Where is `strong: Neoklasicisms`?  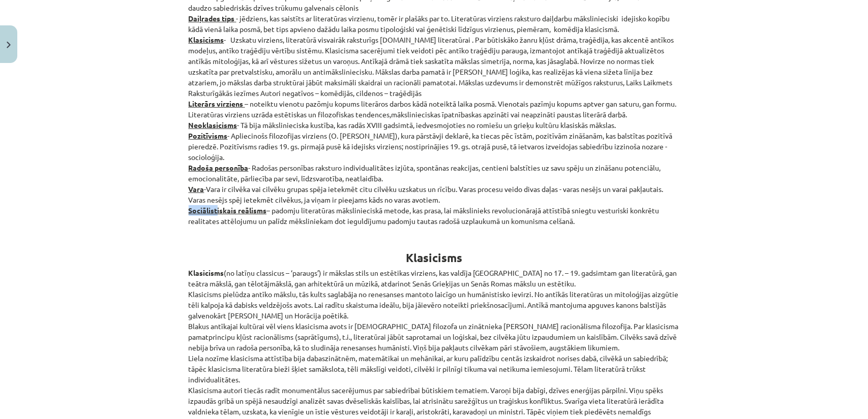
strong: Neoklasicisms is located at coordinates (213, 125).